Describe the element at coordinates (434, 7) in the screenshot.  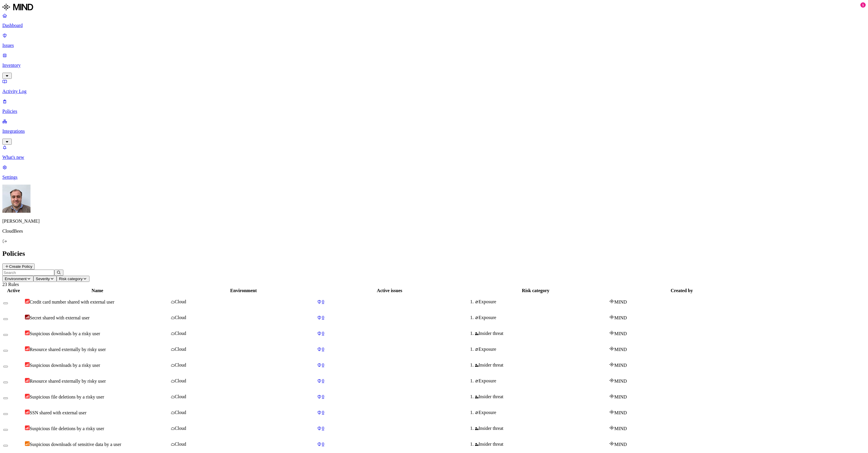
I see `a: MIND` at that location.